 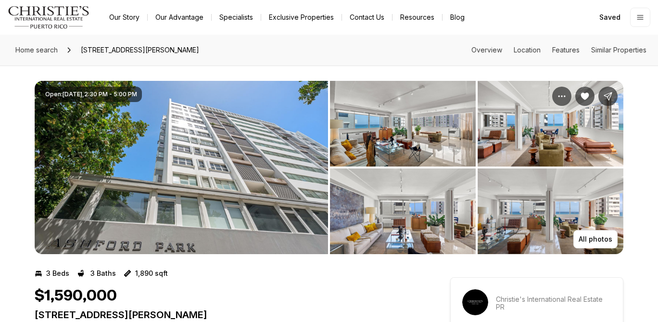 What do you see at coordinates (96, 273) in the screenshot?
I see `button: 3 Baths` at bounding box center [96, 273].